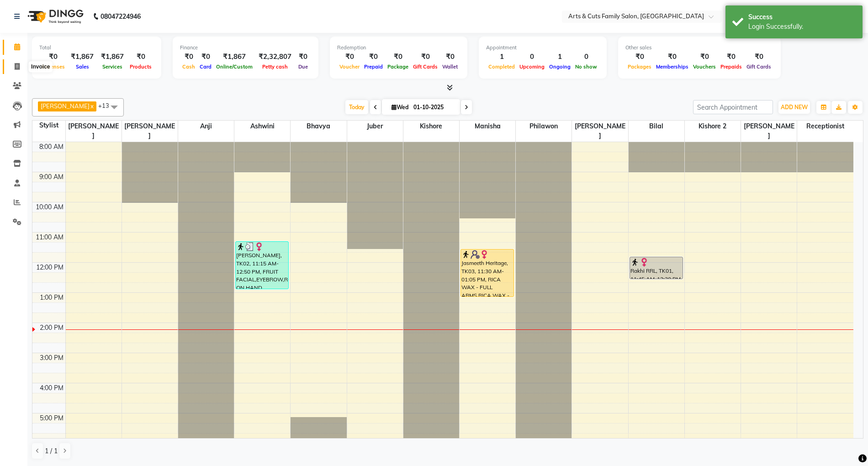  Describe the element at coordinates (49, 237) in the screenshot. I see `div: 11:00 AM` at that location.